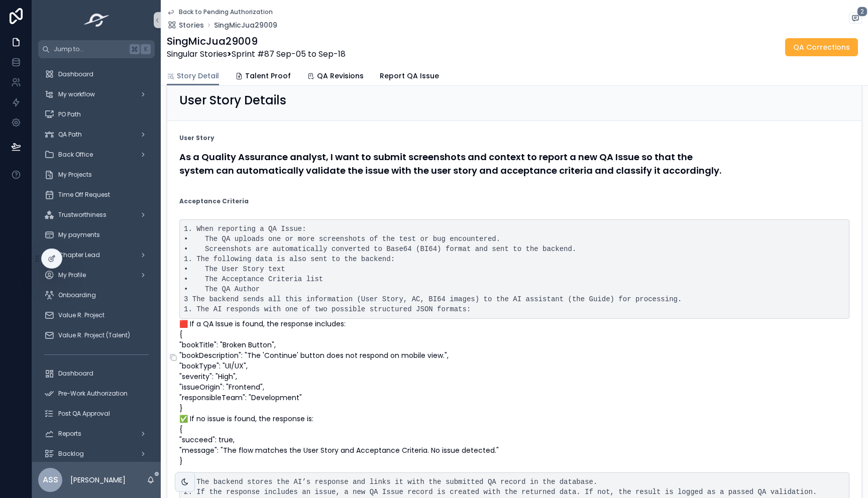 This screenshot has height=498, width=868. I want to click on pre: 1. When reporting a QA Issue: • The QA uploads one or more screenshots of the test or bug encount..., so click(515, 269).